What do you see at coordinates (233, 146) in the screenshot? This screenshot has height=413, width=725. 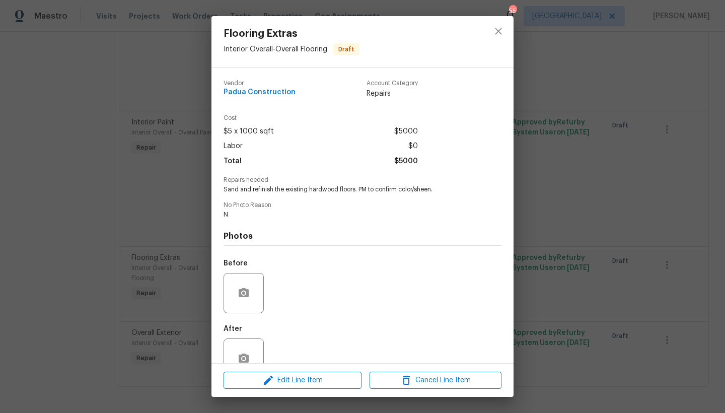 I see `span: Labor` at bounding box center [233, 146].